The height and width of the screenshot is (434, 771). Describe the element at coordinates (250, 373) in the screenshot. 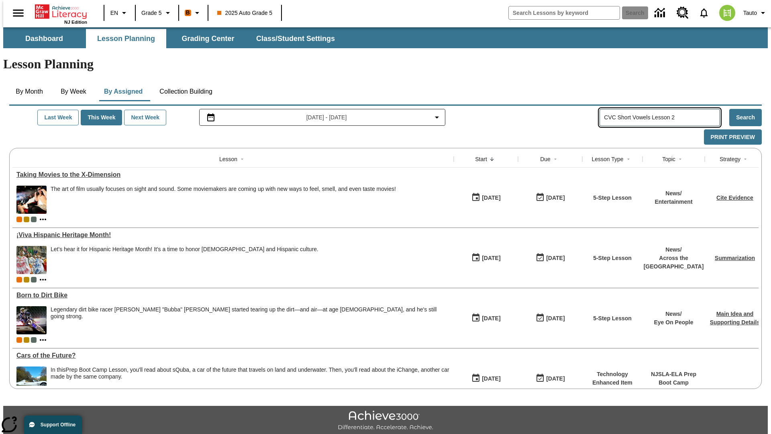

I see `testabrev: Prep Boot Camp Lesson, you'll read about sQuba, a car of the future that travels on land and unde...` at that location.